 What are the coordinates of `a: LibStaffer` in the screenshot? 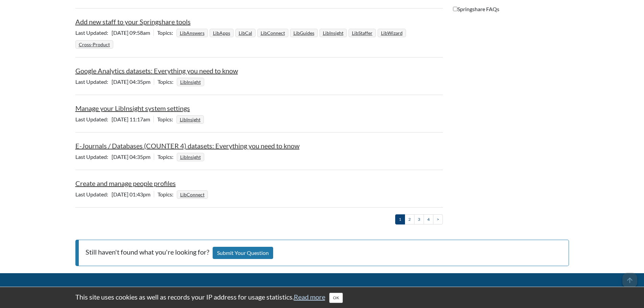 It's located at (362, 33).